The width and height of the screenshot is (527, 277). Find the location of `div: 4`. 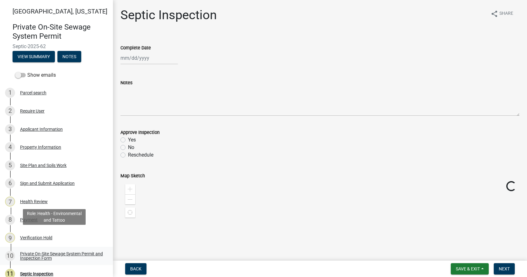

div: 4 is located at coordinates (10, 147).